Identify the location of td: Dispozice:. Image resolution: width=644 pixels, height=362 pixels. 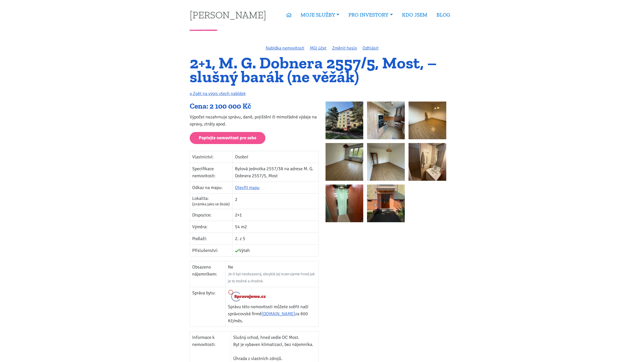
(211, 215).